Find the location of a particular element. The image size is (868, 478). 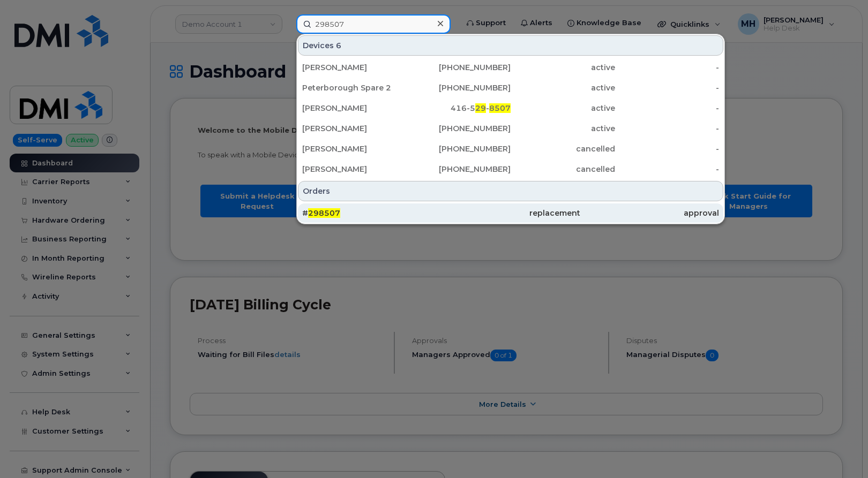

span: 29 is located at coordinates (481, 108).